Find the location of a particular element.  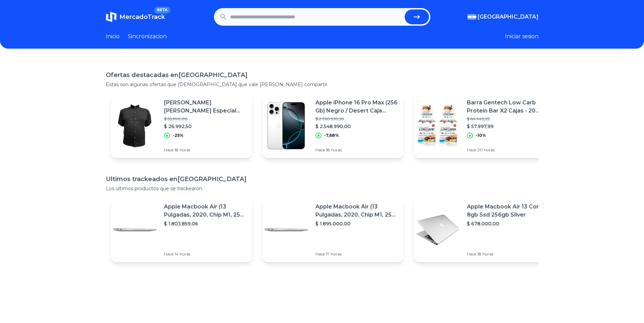

p: Hace 20 horas is located at coordinates (508, 150).